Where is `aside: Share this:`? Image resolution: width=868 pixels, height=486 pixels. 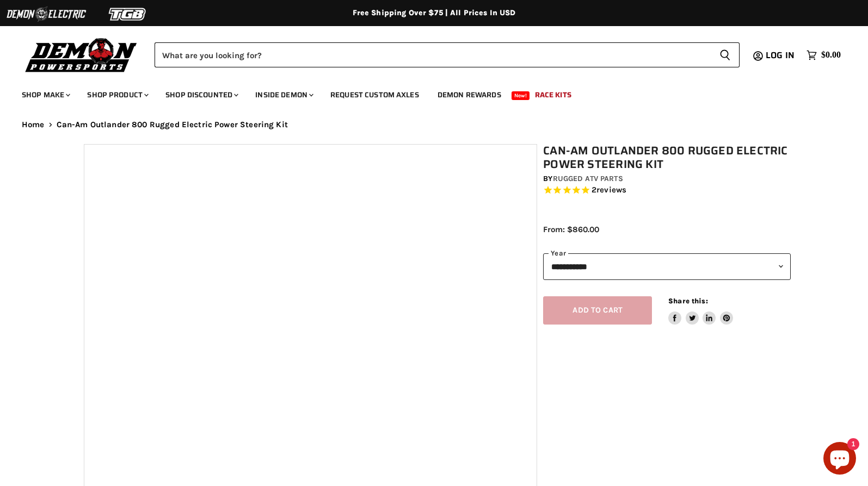
aside: Share this: is located at coordinates (700, 310).